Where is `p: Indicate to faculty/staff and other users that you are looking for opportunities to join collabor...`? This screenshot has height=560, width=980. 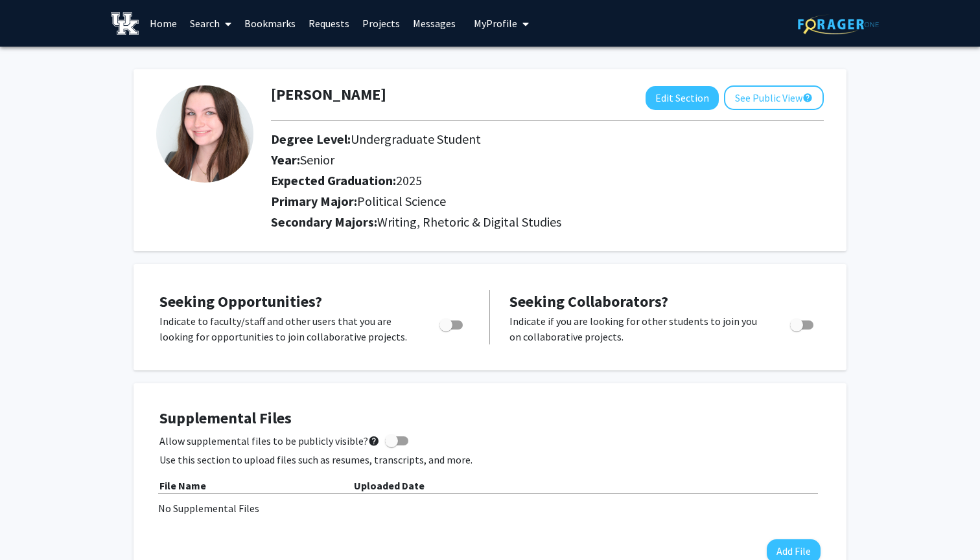
p: Indicate to faculty/staff and other users that you are looking for opportunities to join collabor... is located at coordinates (287, 329).